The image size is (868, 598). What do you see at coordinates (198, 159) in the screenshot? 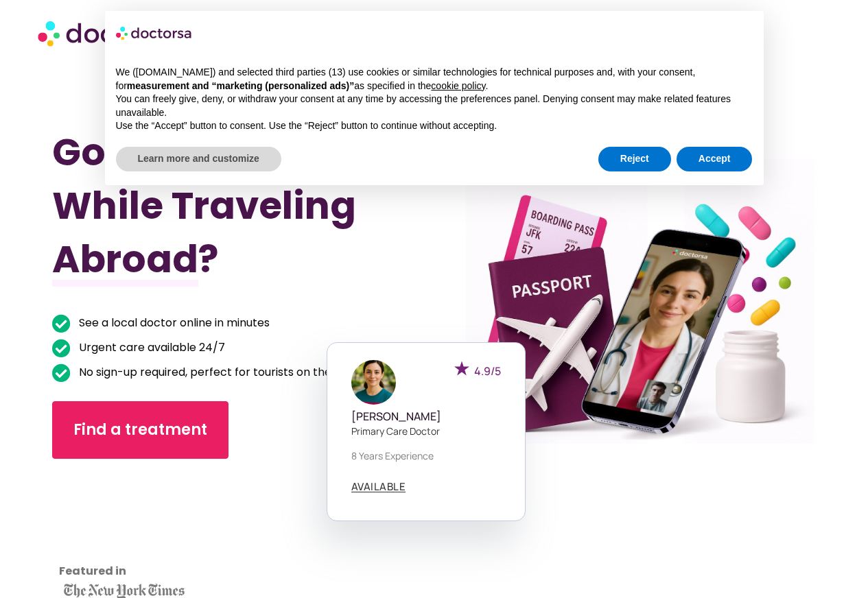
I see `button: Learn more and customize` at bounding box center [198, 159].